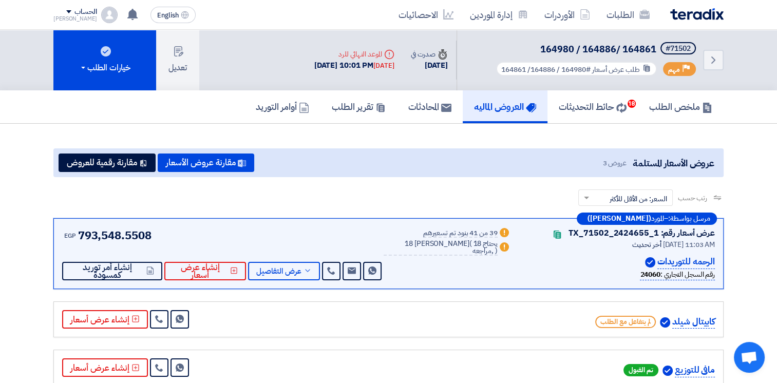  I want to click on span: المورد, so click(658, 219).